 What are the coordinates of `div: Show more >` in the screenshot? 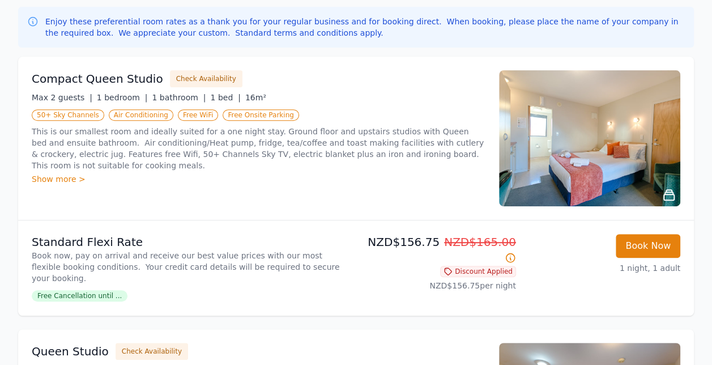 It's located at (258, 179).